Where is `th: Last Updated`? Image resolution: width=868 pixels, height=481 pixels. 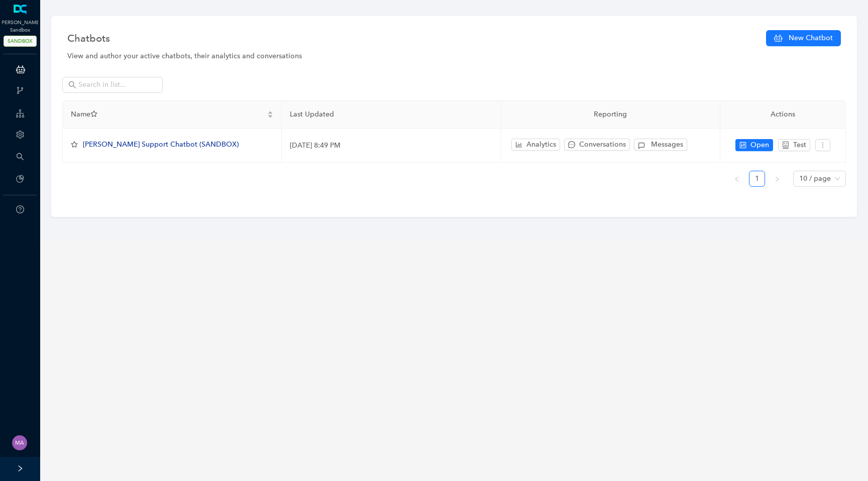 th: Last Updated is located at coordinates (391, 115).